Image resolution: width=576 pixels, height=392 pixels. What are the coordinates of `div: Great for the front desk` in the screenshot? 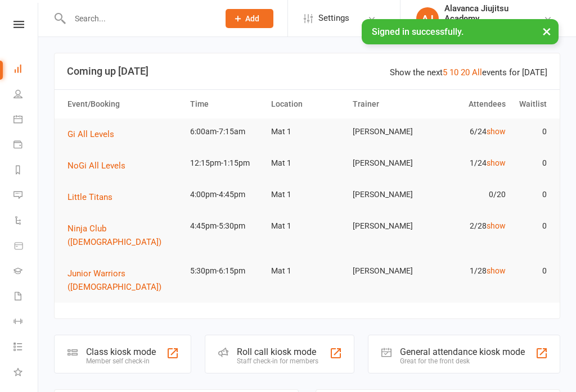 It's located at (462, 361).